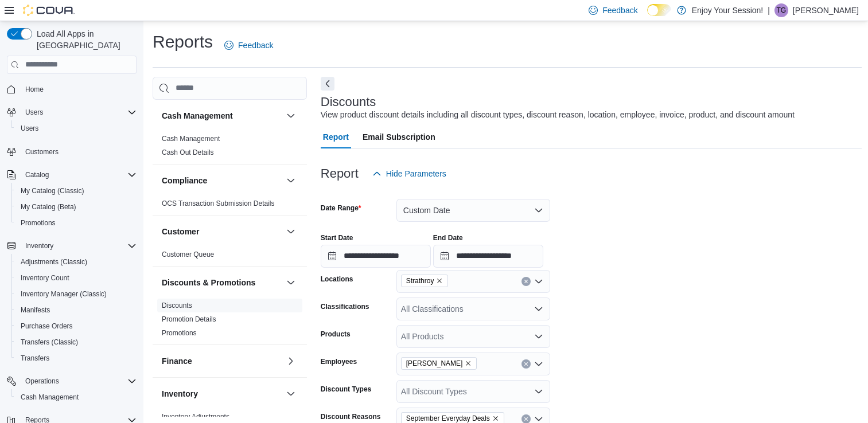 The height and width of the screenshot is (423, 868). I want to click on button: Custom Date, so click(473, 210).